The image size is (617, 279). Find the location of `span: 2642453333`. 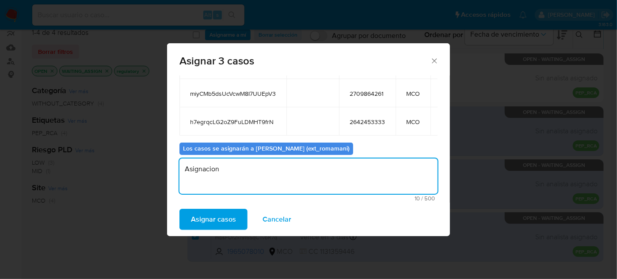

span: 2642453333 is located at coordinates (367, 122).